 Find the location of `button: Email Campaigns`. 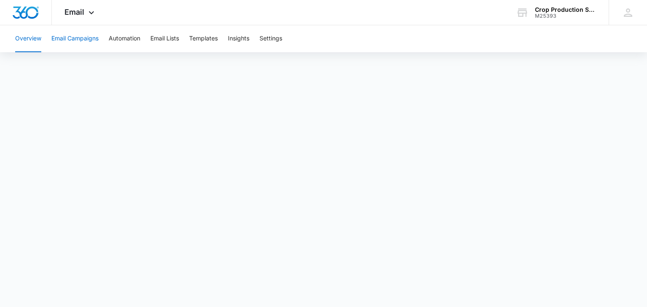

button: Email Campaigns is located at coordinates (75, 39).